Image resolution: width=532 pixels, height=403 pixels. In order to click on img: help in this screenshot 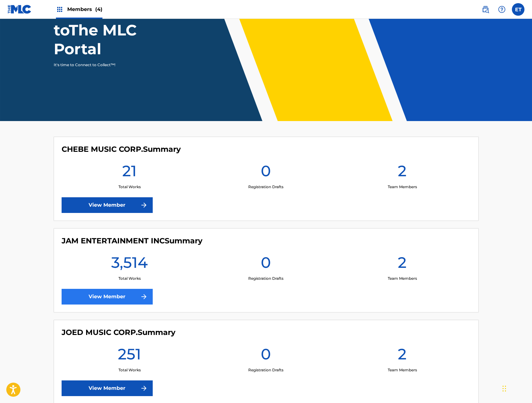, I will do `click(501, 9)`.